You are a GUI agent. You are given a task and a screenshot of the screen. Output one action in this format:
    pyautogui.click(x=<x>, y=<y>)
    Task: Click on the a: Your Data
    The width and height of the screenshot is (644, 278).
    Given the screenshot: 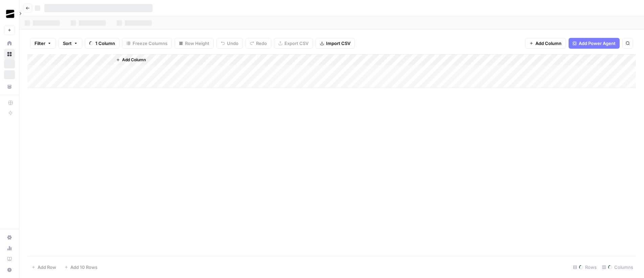 What is the action you would take?
    pyautogui.click(x=9, y=86)
    